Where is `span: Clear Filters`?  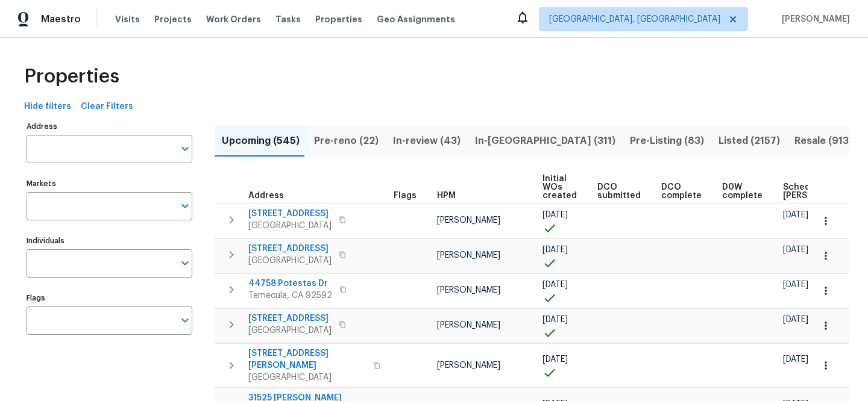 span: Clear Filters is located at coordinates (107, 107).